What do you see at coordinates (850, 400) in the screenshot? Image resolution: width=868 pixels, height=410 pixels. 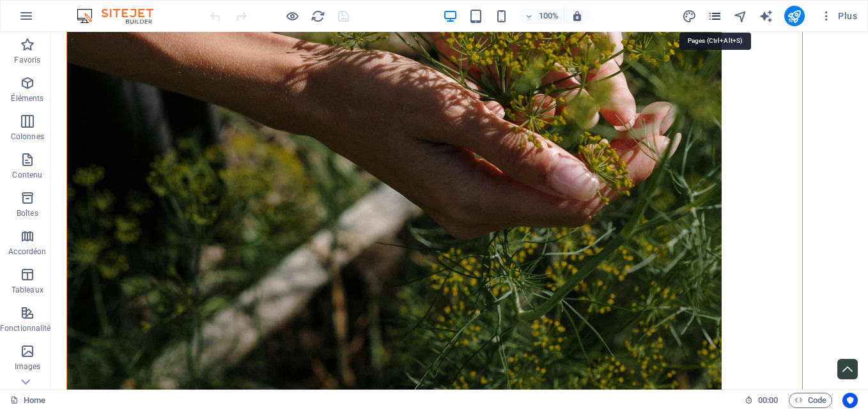 I see `button: Usercentrics` at bounding box center [850, 400].